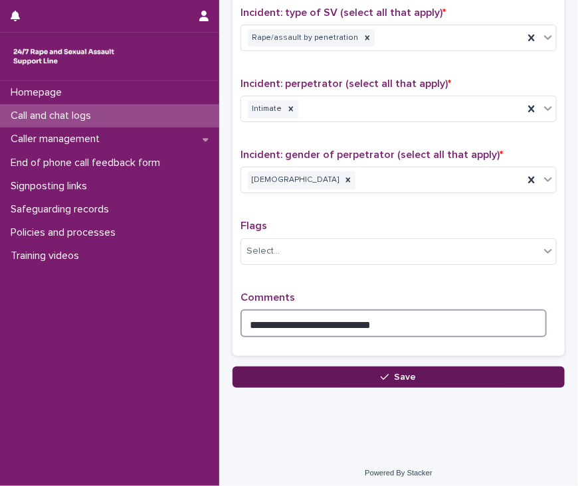 The height and width of the screenshot is (486, 578). Describe the element at coordinates (58, 139) in the screenshot. I see `p: Caller management` at that location.